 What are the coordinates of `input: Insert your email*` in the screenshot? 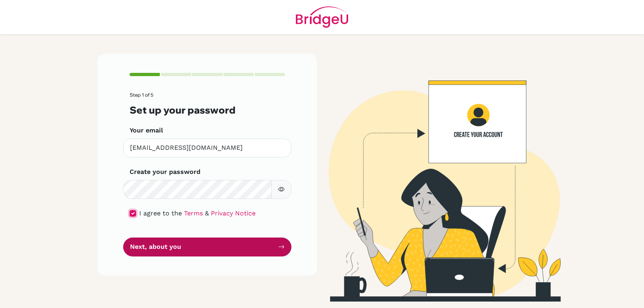 It's located at (207, 148).